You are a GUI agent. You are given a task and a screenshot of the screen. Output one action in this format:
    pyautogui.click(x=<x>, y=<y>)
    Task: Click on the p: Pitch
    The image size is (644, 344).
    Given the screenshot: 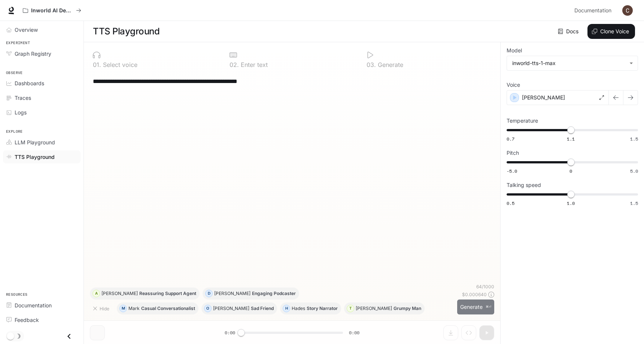 What is the action you would take?
    pyautogui.click(x=512, y=153)
    